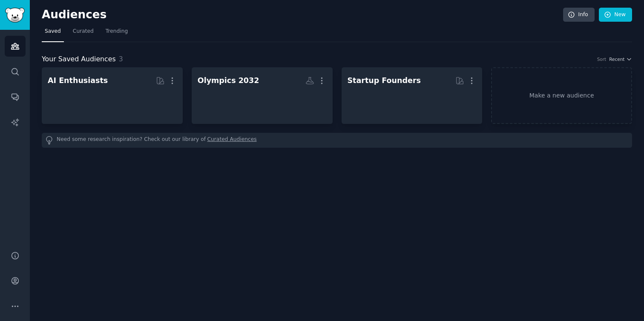 Image resolution: width=644 pixels, height=321 pixels. Describe the element at coordinates (337, 140) in the screenshot. I see `div: Need some research inspiration? Check out our library of` at that location.